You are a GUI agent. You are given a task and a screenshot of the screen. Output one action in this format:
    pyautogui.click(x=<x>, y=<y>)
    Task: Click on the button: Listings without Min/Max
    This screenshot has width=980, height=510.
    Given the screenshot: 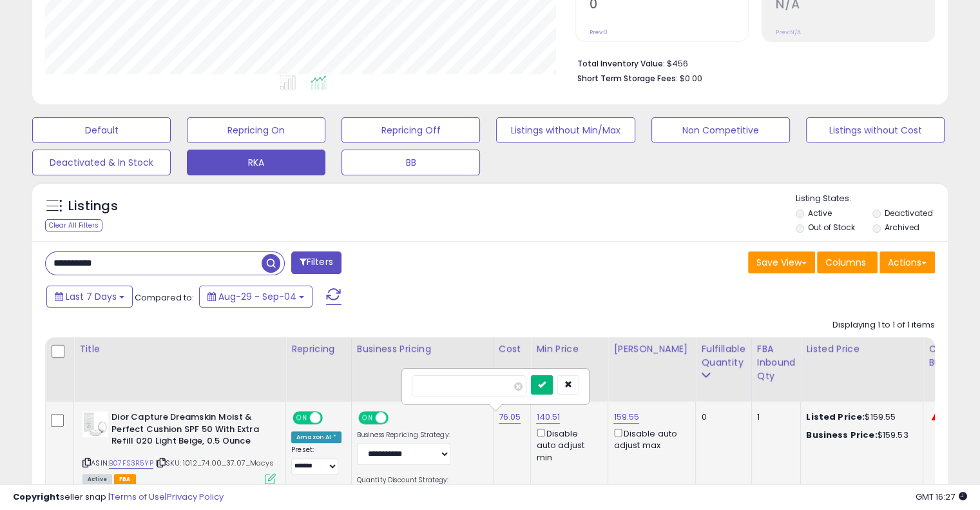 What is the action you would take?
    pyautogui.click(x=565, y=130)
    